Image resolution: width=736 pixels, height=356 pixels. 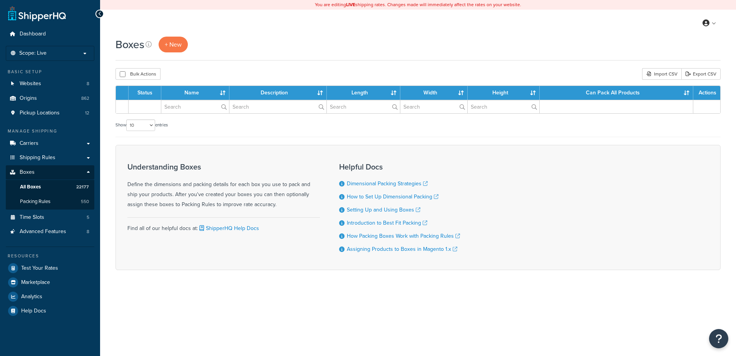 I want to click on a: How Packing Boxes Work with Packing Rules, so click(x=404, y=236).